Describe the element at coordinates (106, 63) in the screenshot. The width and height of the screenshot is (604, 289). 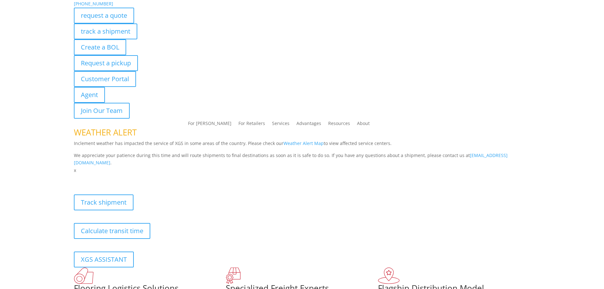
I see `a: Request a pickup` at that location.